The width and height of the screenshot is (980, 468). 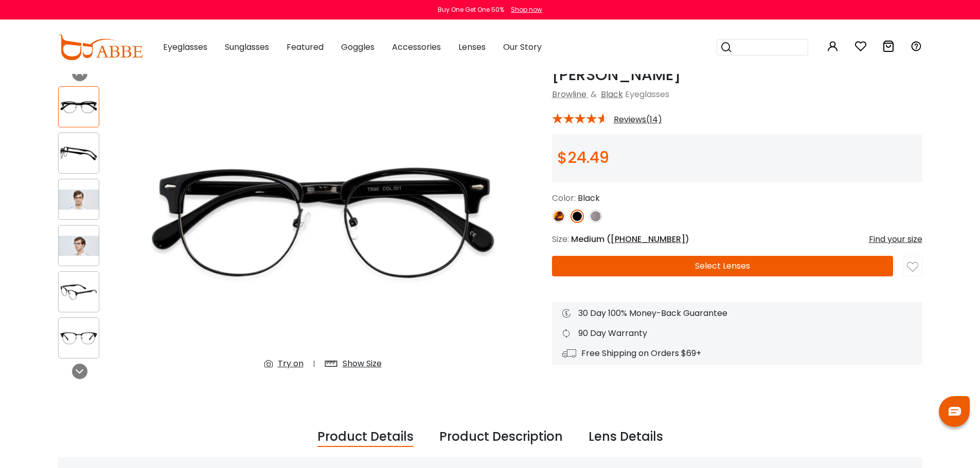 What do you see at coordinates (738, 314) in the screenshot?
I see `div: 30 Day 100% Money-Back Guarantee` at bounding box center [738, 314].